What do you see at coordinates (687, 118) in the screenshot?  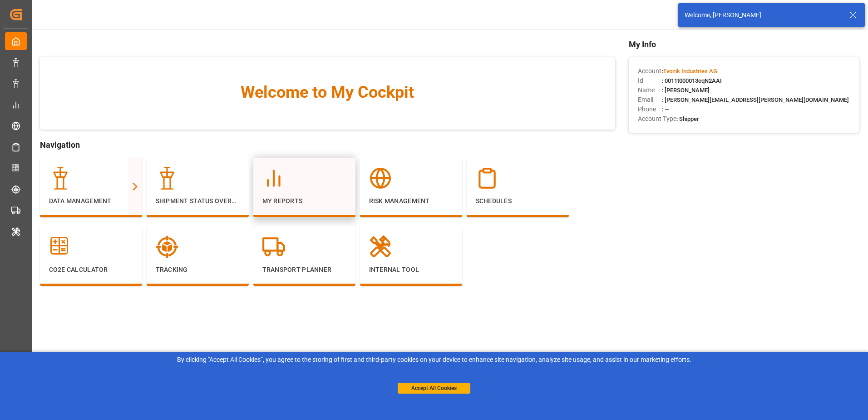 I see `span: : Shipper` at bounding box center [687, 118].